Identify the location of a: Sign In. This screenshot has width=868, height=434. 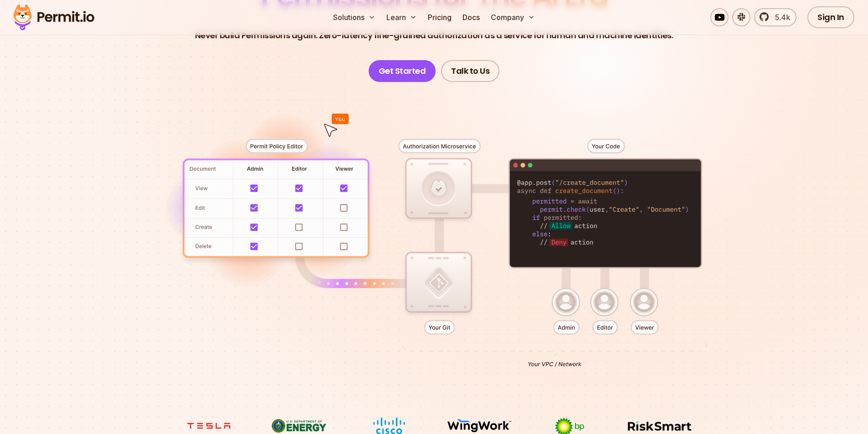
(830, 18).